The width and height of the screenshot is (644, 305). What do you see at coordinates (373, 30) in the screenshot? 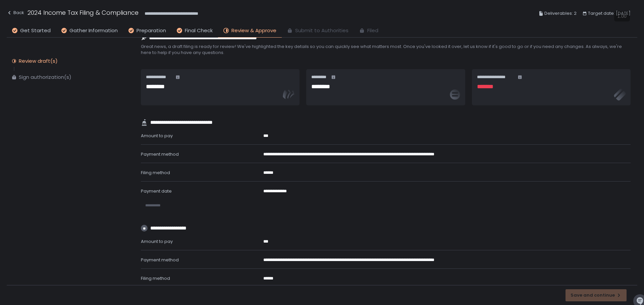
I see `span: Filed` at bounding box center [373, 30].